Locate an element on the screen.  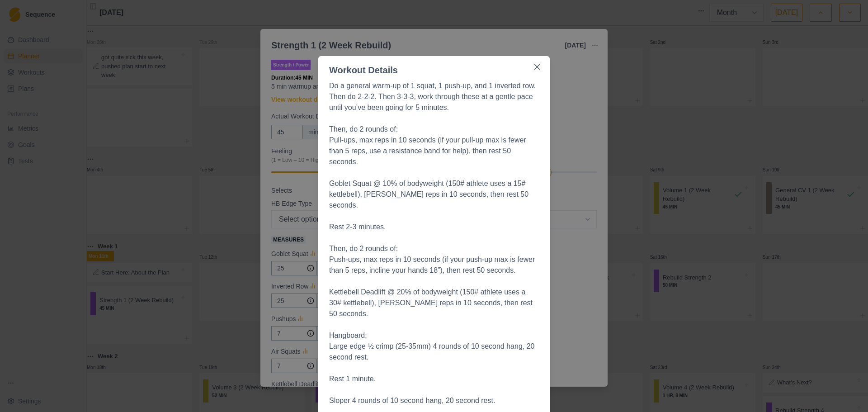
p: Rest 1 minute. is located at coordinates (434, 379).